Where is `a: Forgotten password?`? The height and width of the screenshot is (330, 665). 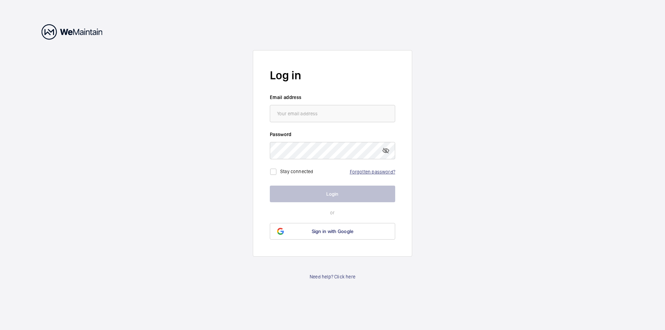
a: Forgotten password? is located at coordinates (372, 172).